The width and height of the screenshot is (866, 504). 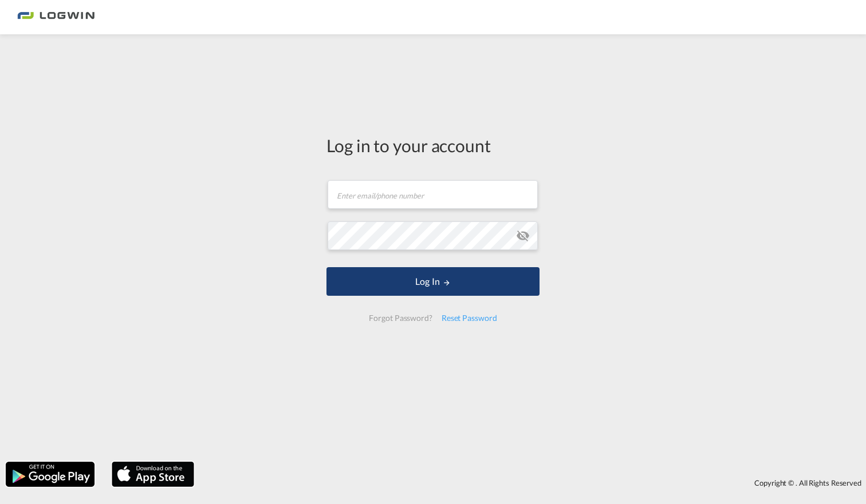 What do you see at coordinates (50, 474) in the screenshot?
I see `img: google.png` at bounding box center [50, 474].